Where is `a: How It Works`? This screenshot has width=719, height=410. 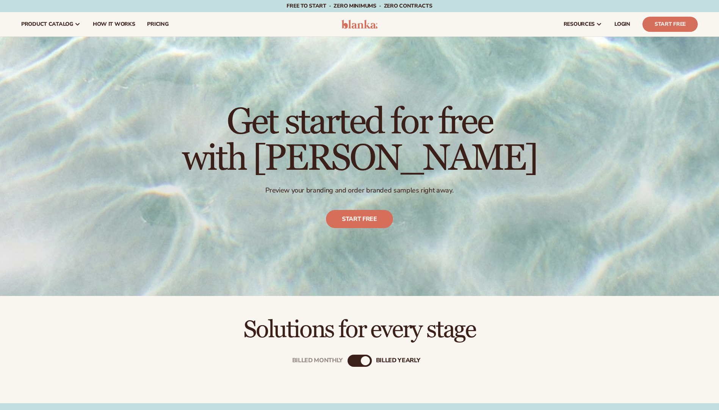
a: How It Works is located at coordinates (114, 24).